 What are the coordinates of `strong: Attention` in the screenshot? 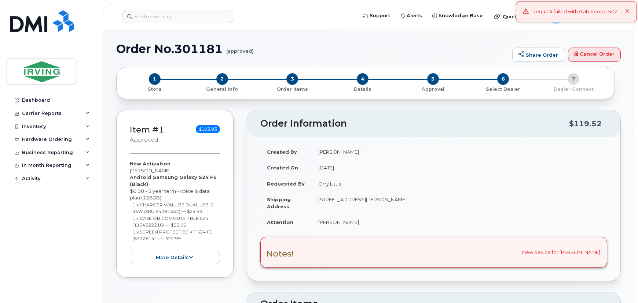 It's located at (280, 222).